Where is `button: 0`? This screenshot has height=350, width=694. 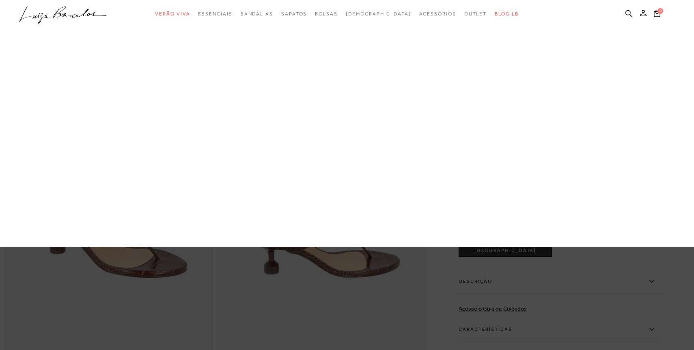 button: 0 is located at coordinates (657, 14).